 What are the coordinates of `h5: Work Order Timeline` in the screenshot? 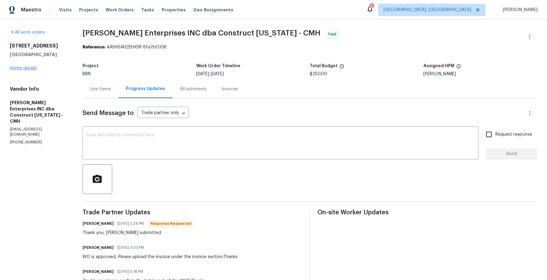 It's located at (218, 66).